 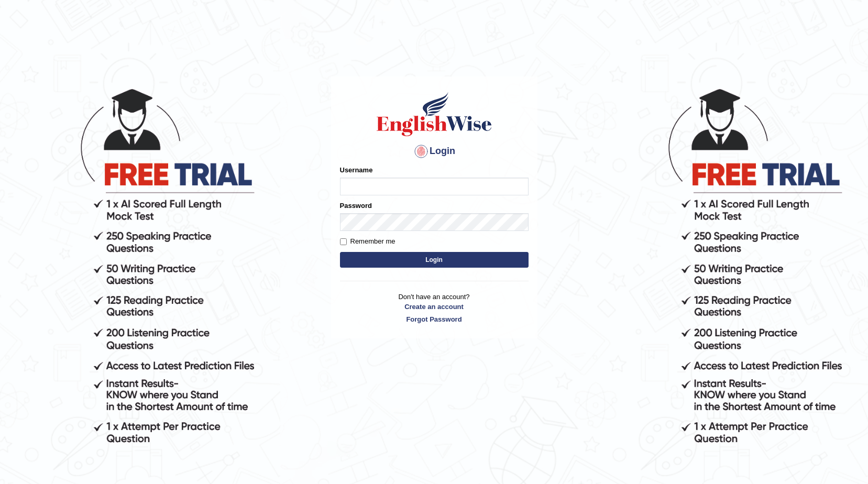 What do you see at coordinates (434, 260) in the screenshot?
I see `button: Login` at bounding box center [434, 260].